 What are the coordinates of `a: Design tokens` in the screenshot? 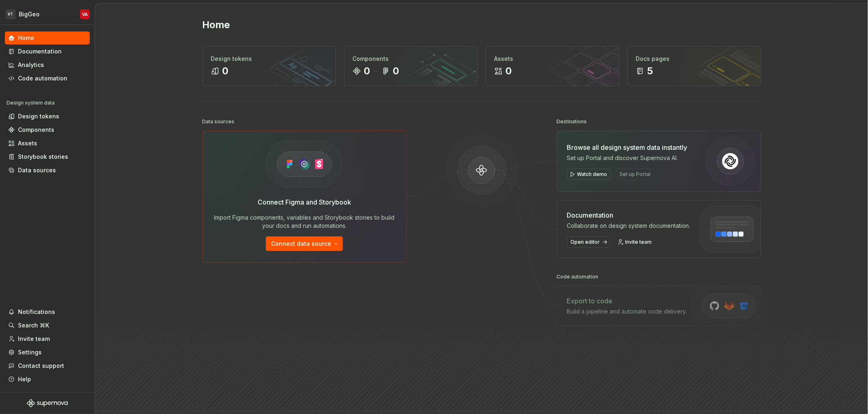 It's located at (48, 116).